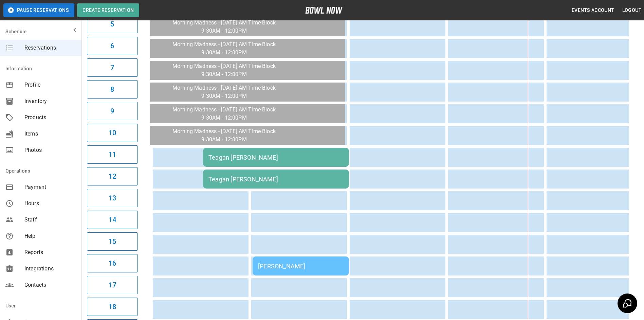 This screenshot has height=320, width=644. What do you see at coordinates (113, 263) in the screenshot?
I see `button: 16` at bounding box center [113, 263].